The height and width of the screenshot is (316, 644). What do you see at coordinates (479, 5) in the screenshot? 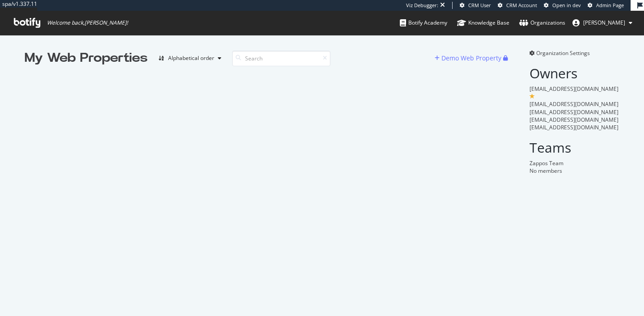
I see `span: CRM User` at bounding box center [479, 5].